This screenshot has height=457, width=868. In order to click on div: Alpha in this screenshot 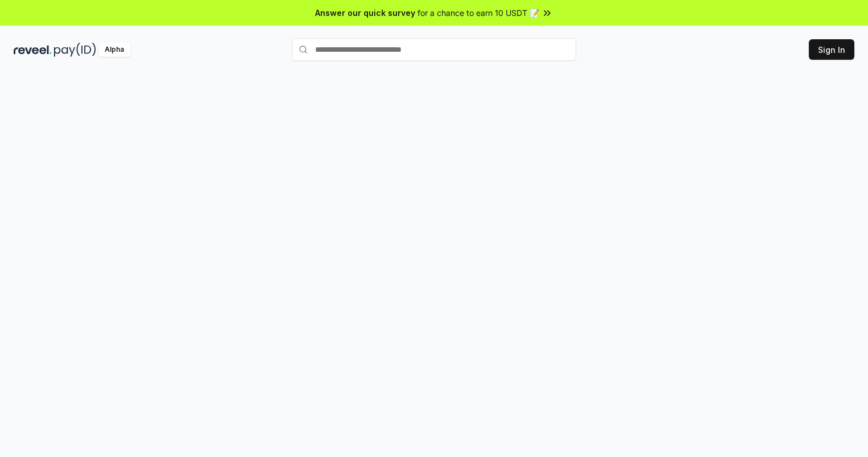, I will do `click(115, 50)`.